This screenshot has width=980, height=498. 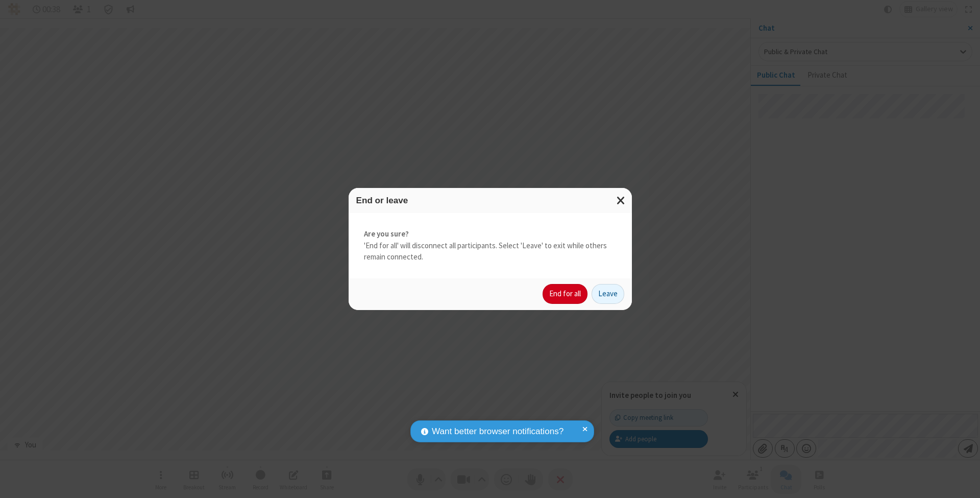 What do you see at coordinates (498, 432) in the screenshot?
I see `span: Want better browser notifications?` at bounding box center [498, 432].